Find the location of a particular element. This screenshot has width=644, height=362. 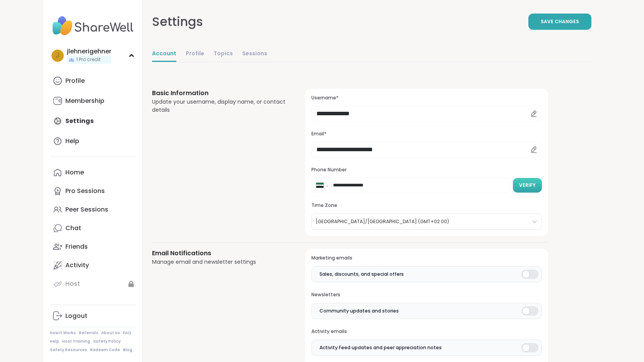

h3: Email* is located at coordinates (426, 134).